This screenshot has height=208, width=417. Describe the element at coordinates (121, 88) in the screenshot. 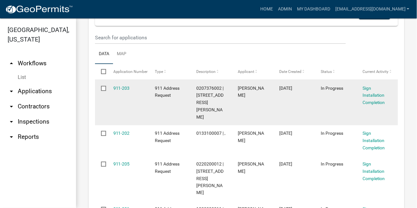

I see `a: 911-203` at that location.